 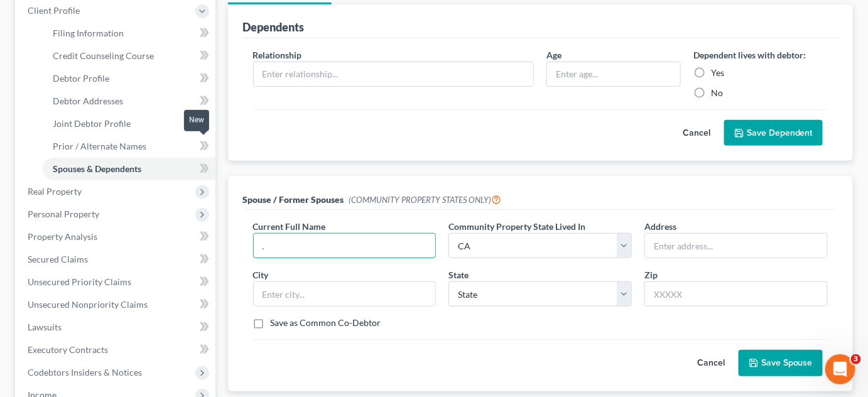 What do you see at coordinates (197, 120) in the screenshot?
I see `div: New` at bounding box center [197, 120].